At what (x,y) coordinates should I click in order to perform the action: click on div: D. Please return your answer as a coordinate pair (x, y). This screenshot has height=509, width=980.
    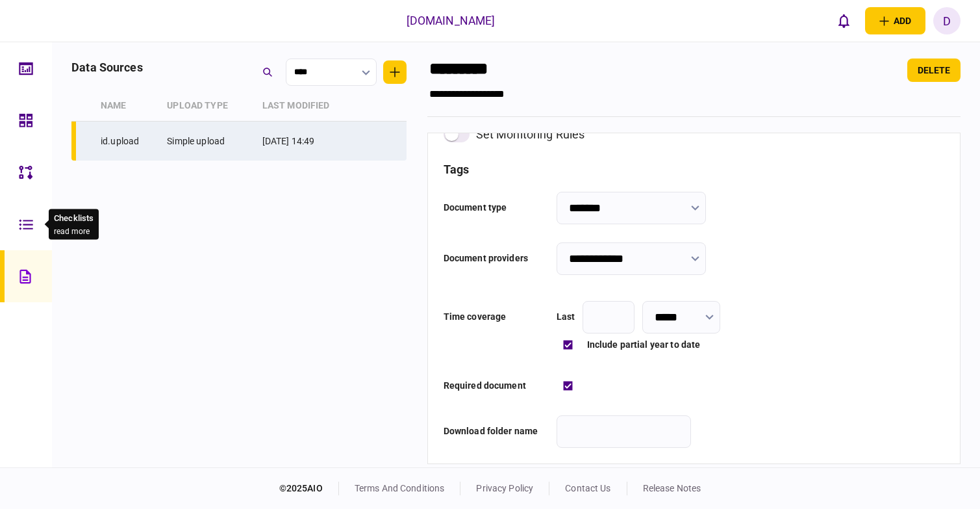
    Looking at the image, I should click on (947, 21).